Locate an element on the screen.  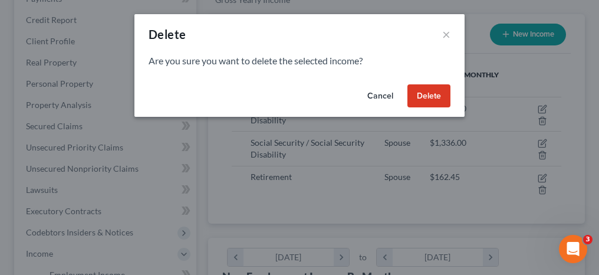
span: 3 is located at coordinates (588, 239).